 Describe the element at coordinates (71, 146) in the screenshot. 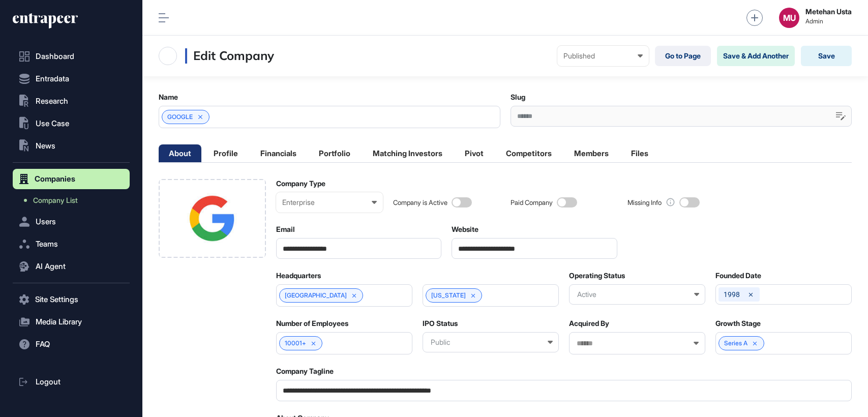

I see `button: News` at that location.